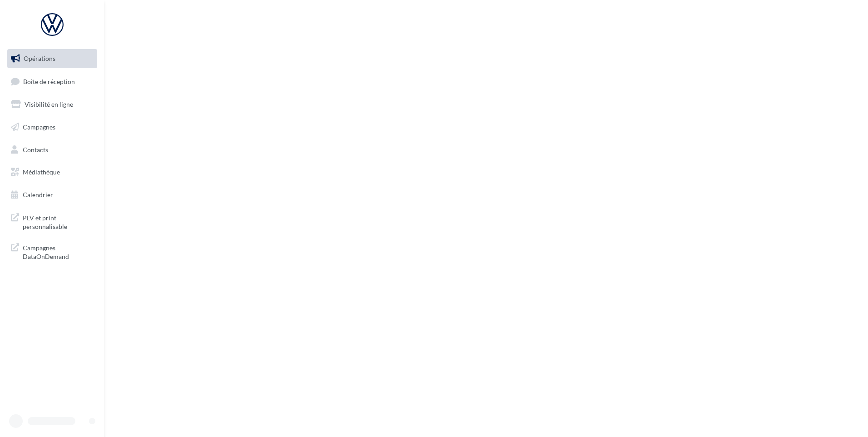 This screenshot has width=868, height=437. I want to click on a: Campagnes DataOnDemand, so click(52, 252).